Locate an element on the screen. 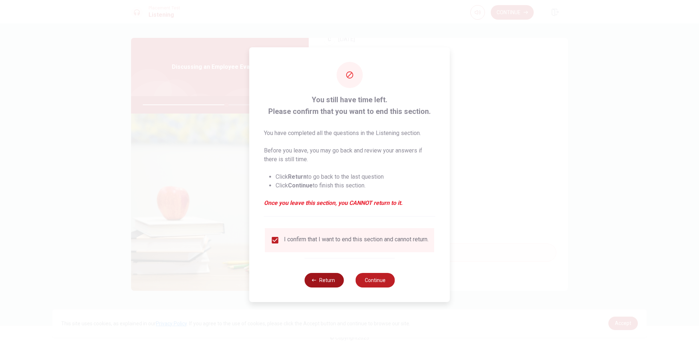 This screenshot has width=699, height=349. p: Before you leave, you may go back and review your answers if there is still time. is located at coordinates (349, 155).